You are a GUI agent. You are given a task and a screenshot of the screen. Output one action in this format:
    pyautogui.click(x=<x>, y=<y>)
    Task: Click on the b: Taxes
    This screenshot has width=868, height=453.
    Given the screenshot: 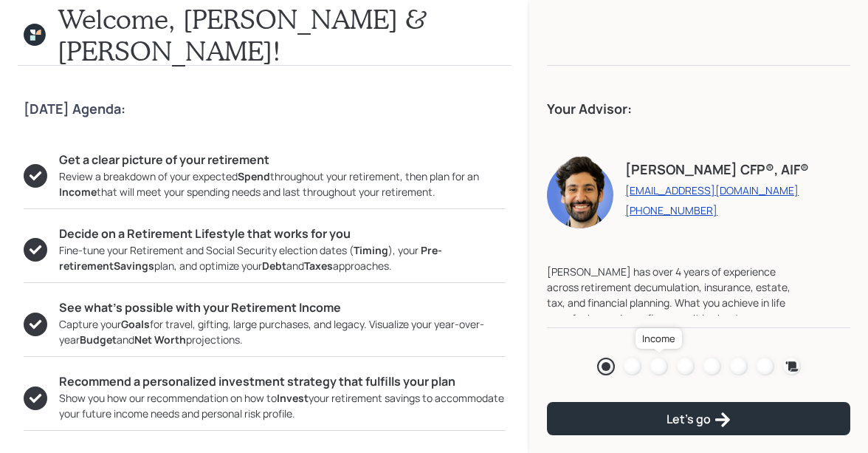 What is the action you would take?
    pyautogui.click(x=318, y=265)
    